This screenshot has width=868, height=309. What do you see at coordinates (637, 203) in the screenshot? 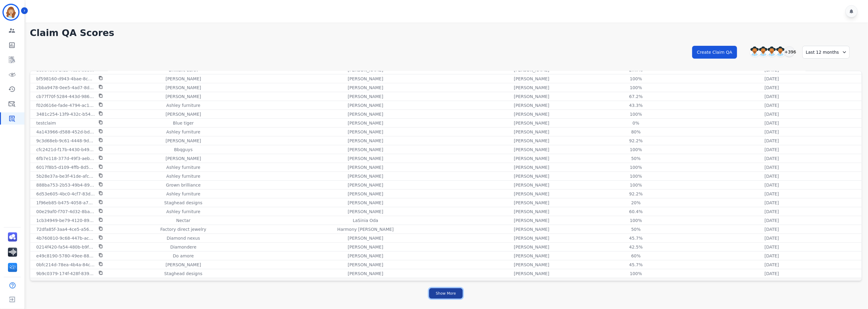
I see `div: 20%` at bounding box center [637, 203].